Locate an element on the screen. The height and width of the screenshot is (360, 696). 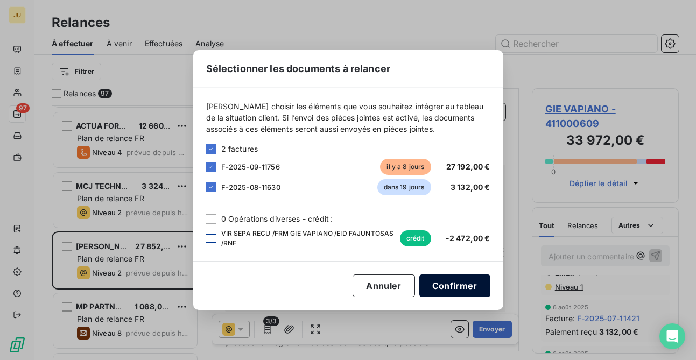
span: 2 factures is located at coordinates (239, 149).